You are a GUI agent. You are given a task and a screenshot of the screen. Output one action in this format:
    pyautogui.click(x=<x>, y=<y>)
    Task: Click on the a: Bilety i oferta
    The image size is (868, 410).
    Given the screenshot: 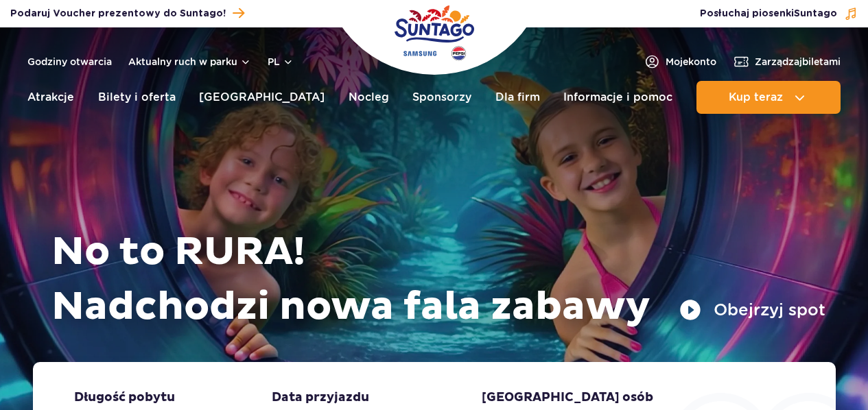 What is the action you would take?
    pyautogui.click(x=137, y=97)
    